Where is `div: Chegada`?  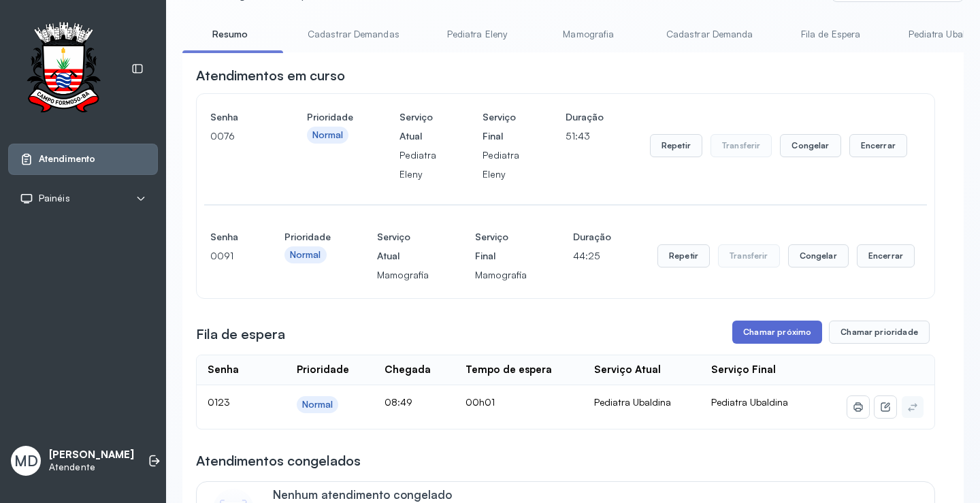 div: Chegada is located at coordinates (408, 369).